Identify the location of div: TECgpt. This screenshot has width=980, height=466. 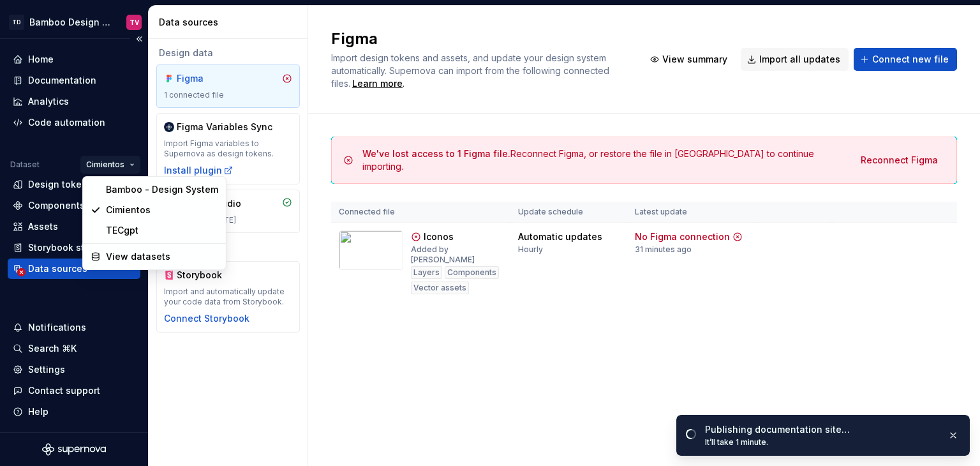
(162, 231).